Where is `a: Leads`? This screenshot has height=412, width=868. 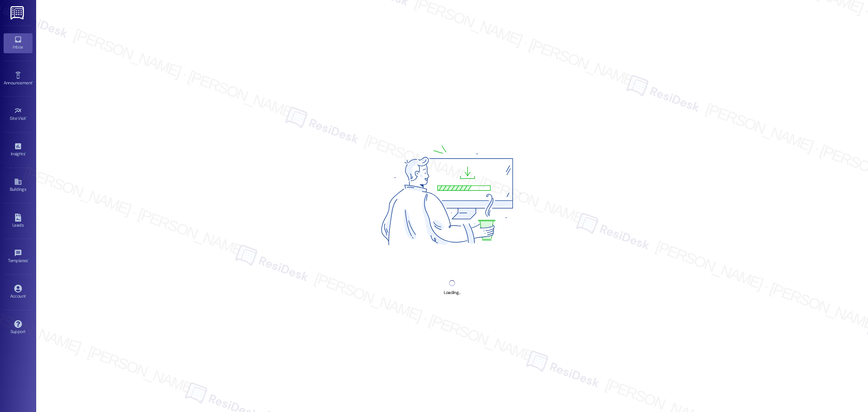 a: Leads is located at coordinates (18, 221).